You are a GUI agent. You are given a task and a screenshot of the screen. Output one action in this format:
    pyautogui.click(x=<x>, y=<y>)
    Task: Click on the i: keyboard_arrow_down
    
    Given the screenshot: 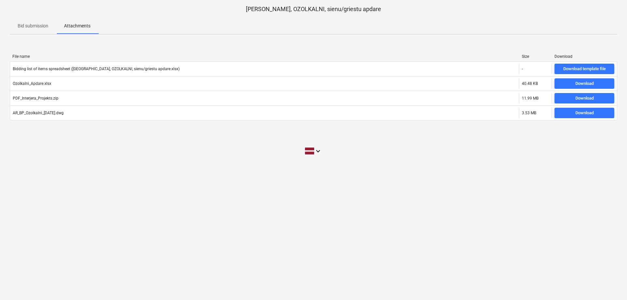 What is the action you would take?
    pyautogui.click(x=318, y=151)
    